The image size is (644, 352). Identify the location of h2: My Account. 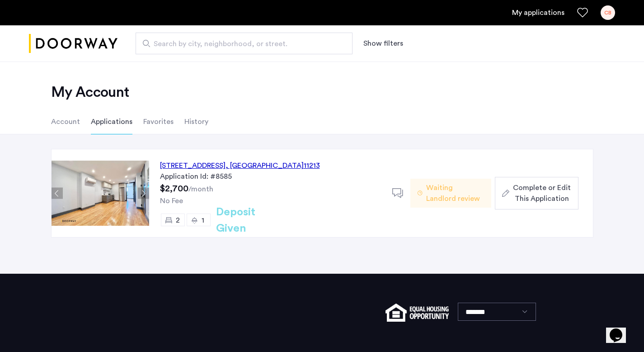
(322, 92).